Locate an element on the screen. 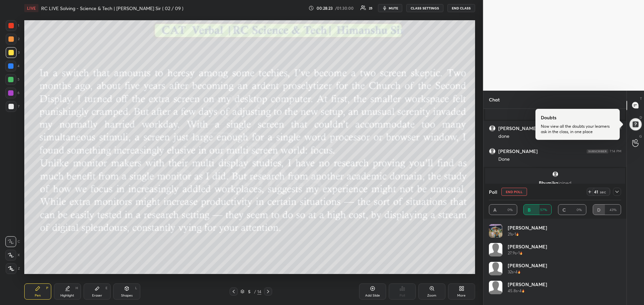 Image resolution: width=644 pixels, height=305 pixels. h4: Poll is located at coordinates (493, 192).